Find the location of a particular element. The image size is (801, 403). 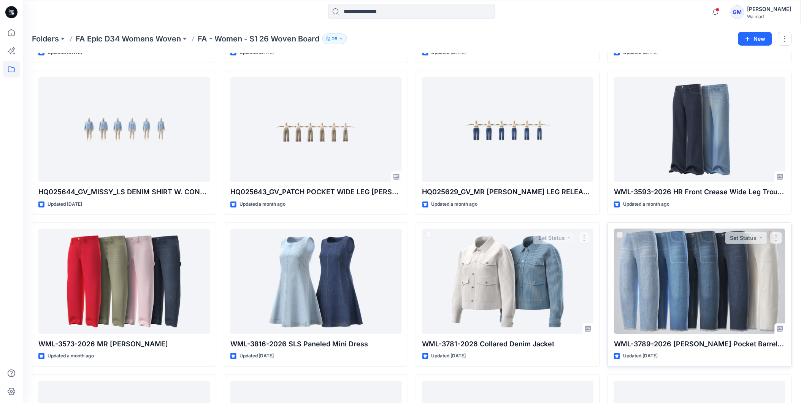

a: WML-3573-2026 MR Barrel Leg Jean is located at coordinates (124, 281).